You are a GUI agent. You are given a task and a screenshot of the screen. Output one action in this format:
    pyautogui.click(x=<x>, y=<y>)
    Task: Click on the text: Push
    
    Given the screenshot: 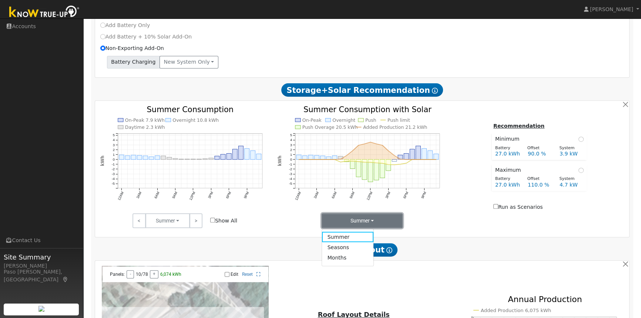 What is the action you would take?
    pyautogui.click(x=371, y=120)
    